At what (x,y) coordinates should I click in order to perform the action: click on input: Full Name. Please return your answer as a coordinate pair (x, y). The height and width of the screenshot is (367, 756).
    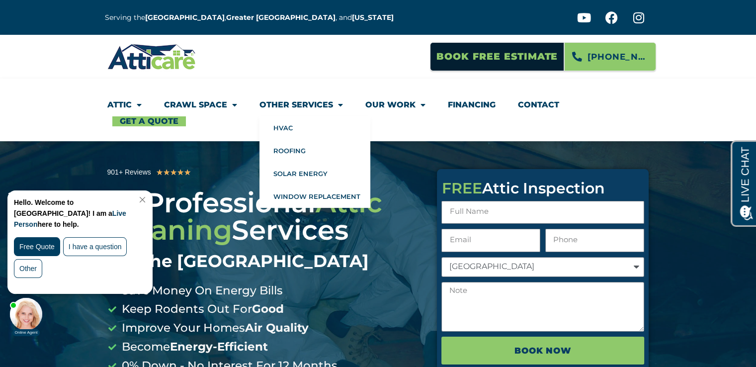
    Looking at the image, I should click on (543, 212).